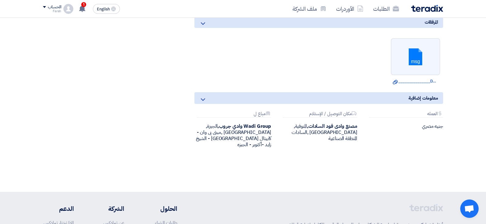  I want to click on div: جنيه مصري, so click(404, 126).